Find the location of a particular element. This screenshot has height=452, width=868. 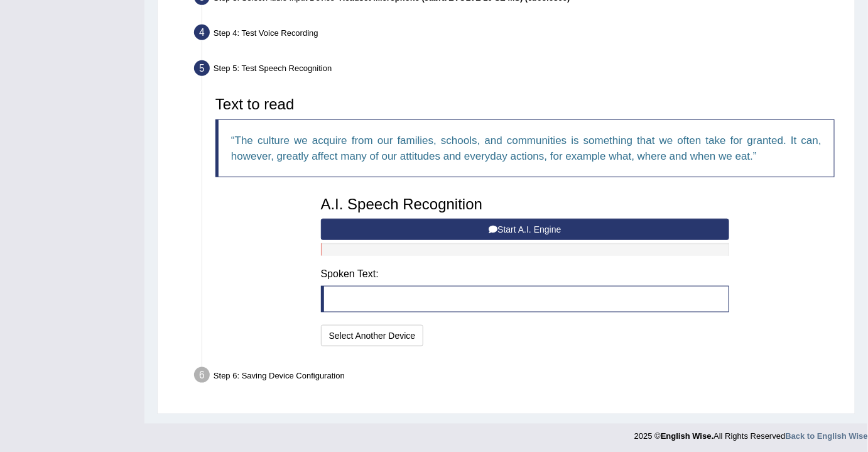

h3: Text to read is located at coordinates (525, 104).